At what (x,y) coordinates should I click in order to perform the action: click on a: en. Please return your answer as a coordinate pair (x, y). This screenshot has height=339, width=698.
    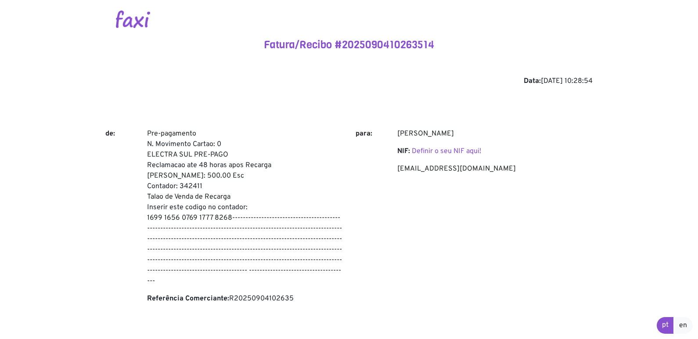
    Looking at the image, I should click on (683, 326).